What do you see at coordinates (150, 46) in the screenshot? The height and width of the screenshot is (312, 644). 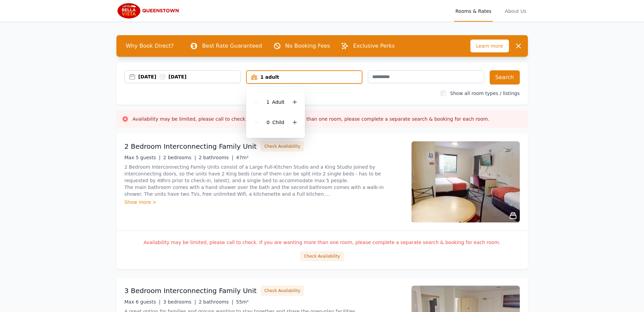 I see `span: Why Book Direct?` at bounding box center [150, 46].